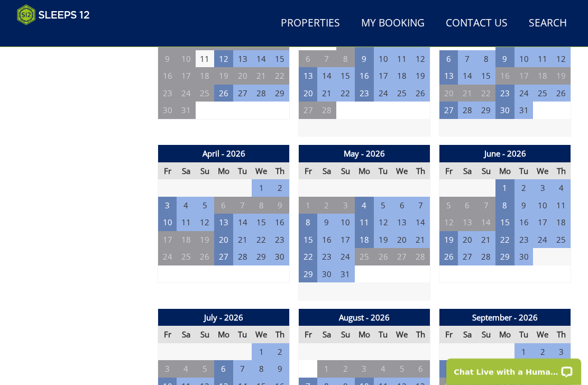  I want to click on td: 14, so click(243, 222).